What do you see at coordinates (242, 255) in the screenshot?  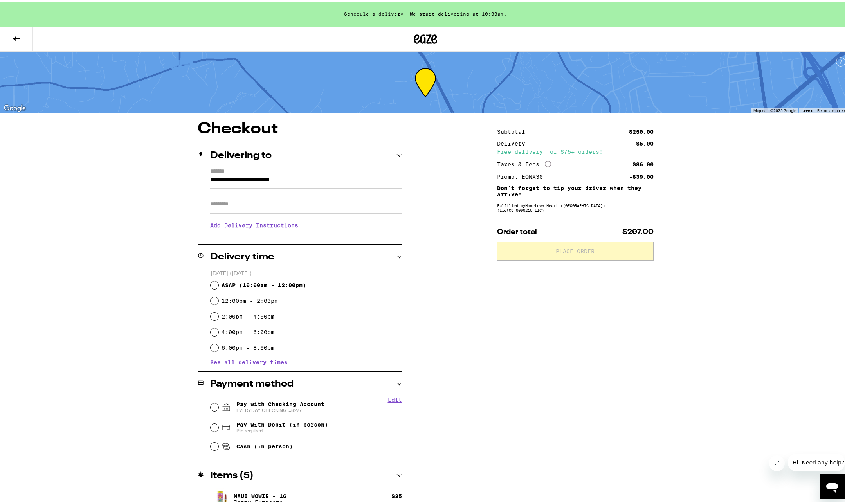 I see `h2: Delivery time` at bounding box center [242, 255].